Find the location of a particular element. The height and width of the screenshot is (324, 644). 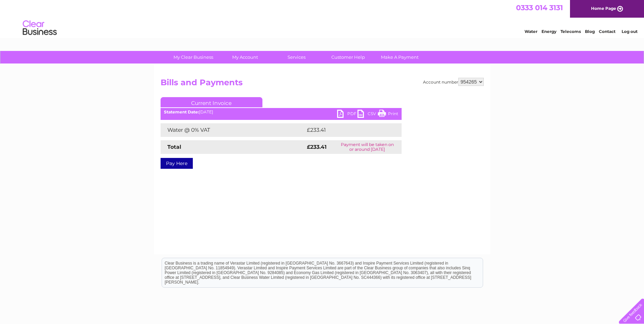

a: Make A Payment is located at coordinates (400, 57).